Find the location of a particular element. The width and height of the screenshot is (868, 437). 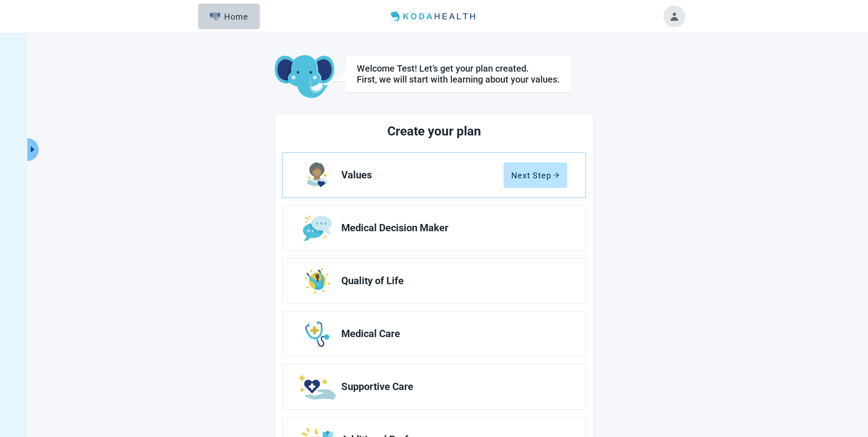

span: arrow-right is located at coordinates (556, 175).